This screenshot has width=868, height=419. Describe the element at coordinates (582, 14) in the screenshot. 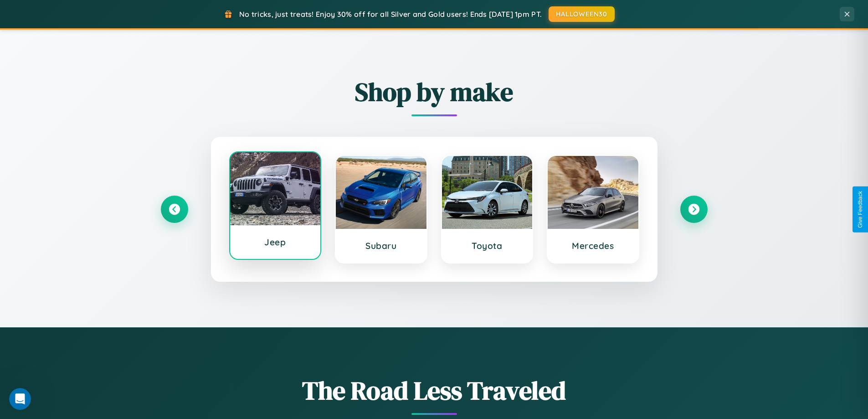

I see `button: HALLOWEEN30` at that location.